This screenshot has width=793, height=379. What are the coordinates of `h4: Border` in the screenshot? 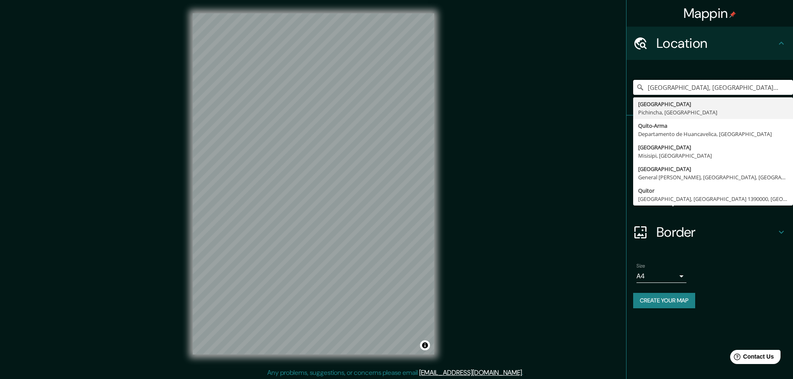 It's located at (716, 232).